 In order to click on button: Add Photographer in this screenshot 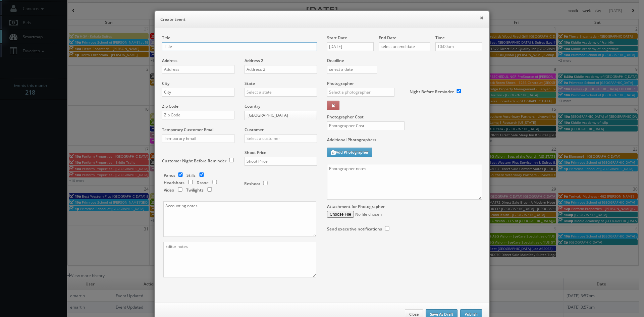, I will do `click(350, 152)`.